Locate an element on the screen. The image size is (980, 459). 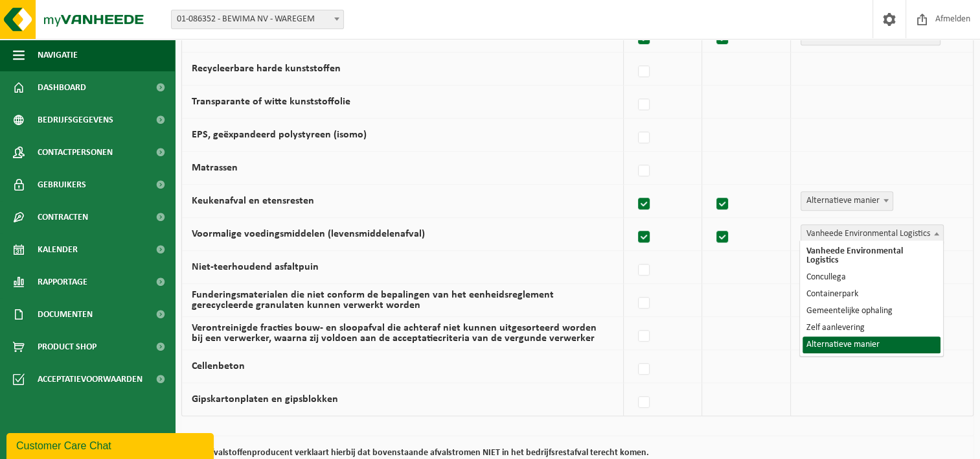
span: Gebruikers is located at coordinates (61, 185).